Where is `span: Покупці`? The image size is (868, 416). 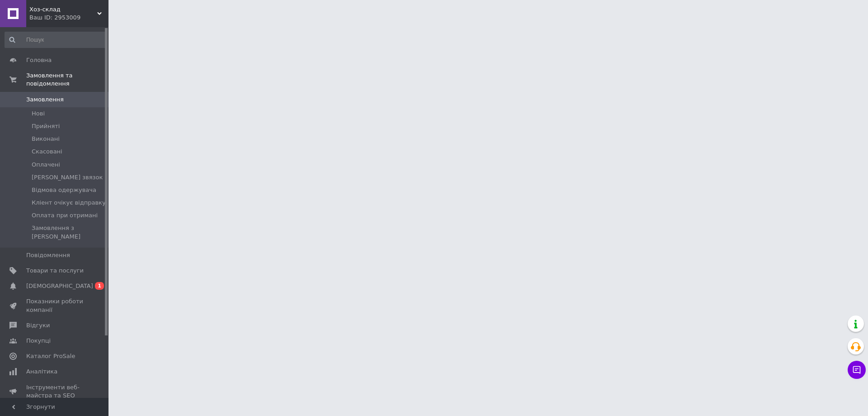
span: Покупці is located at coordinates (39, 341).